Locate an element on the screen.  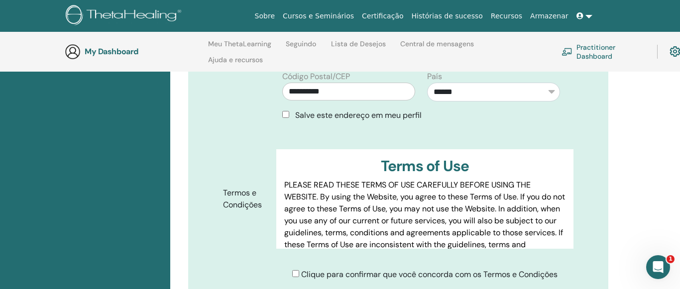
a: Cursos e Seminários is located at coordinates (318, 16).